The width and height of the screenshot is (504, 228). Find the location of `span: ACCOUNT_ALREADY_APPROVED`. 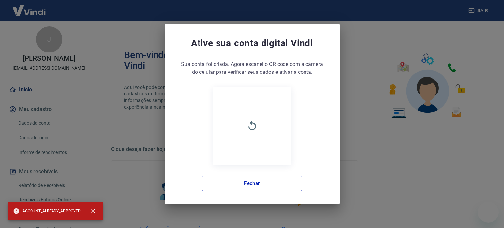

span: ACCOUNT_ALREADY_APPROVED is located at coordinates (47, 211).